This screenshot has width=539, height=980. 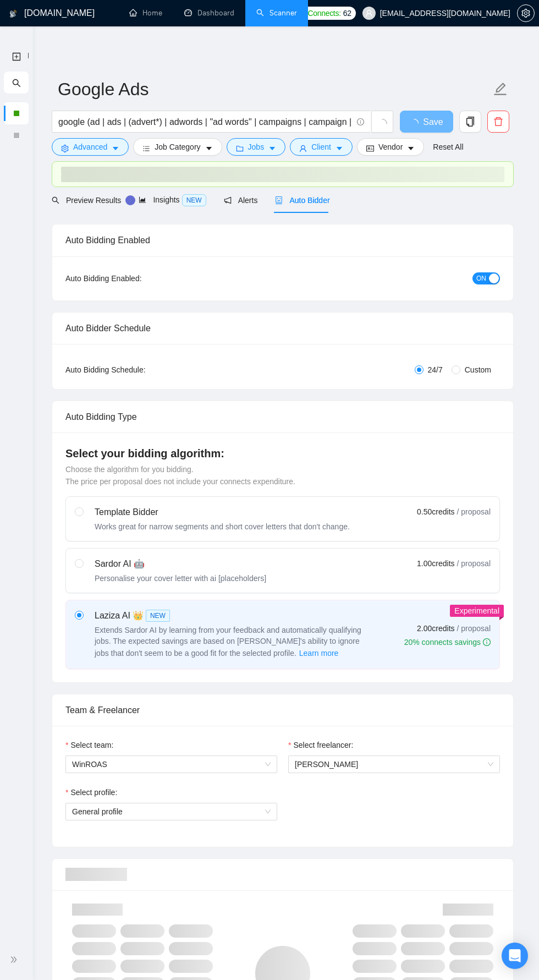 I want to click on span: Experimental, so click(x=476, y=611).